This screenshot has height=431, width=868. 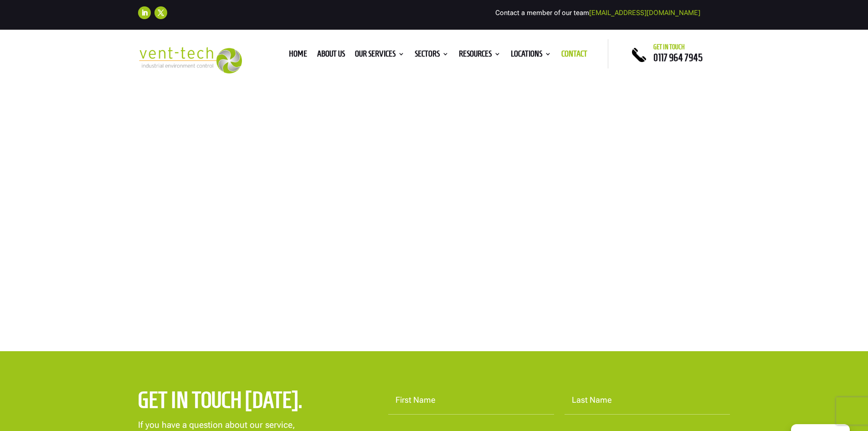 What do you see at coordinates (678, 57) in the screenshot?
I see `span: 0117 964 7945` at bounding box center [678, 57].